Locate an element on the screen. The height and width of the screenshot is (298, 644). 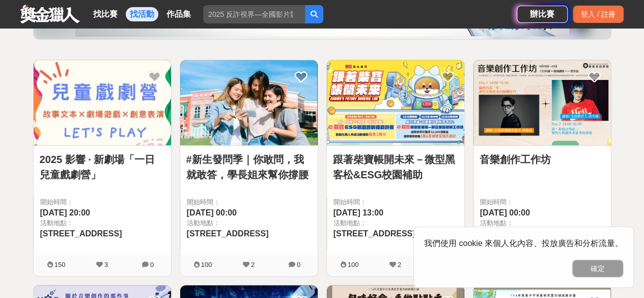
button: 確定 is located at coordinates (598, 268).